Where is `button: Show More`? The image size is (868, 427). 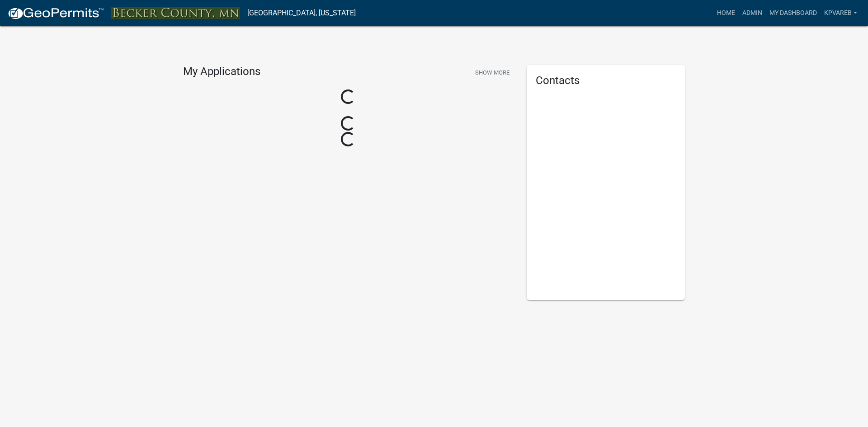 button: Show More is located at coordinates (492, 72).